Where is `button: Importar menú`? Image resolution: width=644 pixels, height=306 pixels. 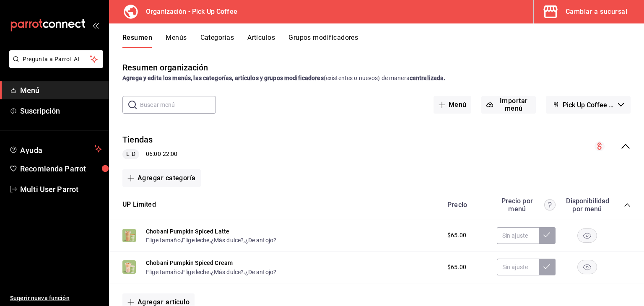
button: Importar menú is located at coordinates (509, 105).